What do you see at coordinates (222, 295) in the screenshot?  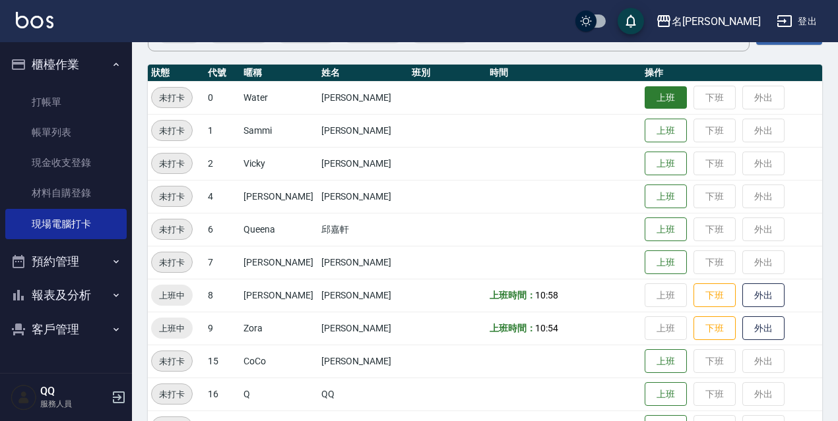 I see `td: 8` at bounding box center [222, 295].